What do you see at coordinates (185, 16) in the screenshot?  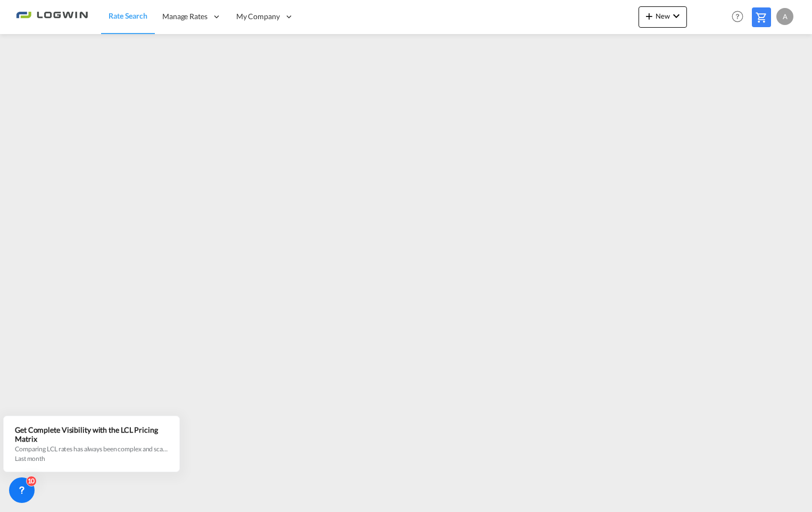 I see `span: Manage Rates` at bounding box center [185, 16].